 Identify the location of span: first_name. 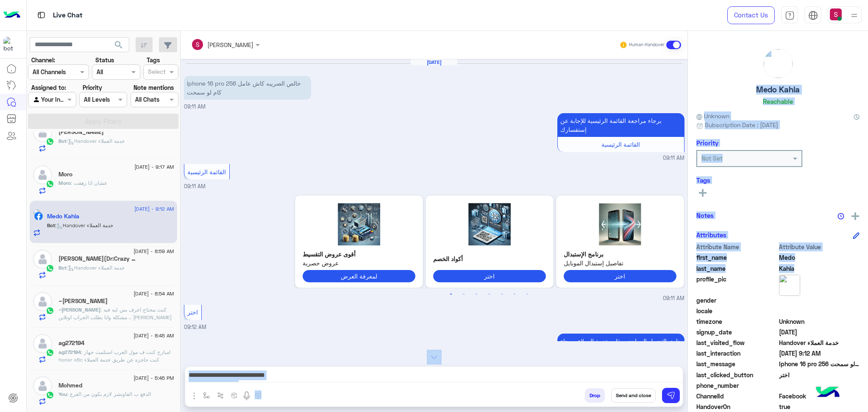
(737, 257).